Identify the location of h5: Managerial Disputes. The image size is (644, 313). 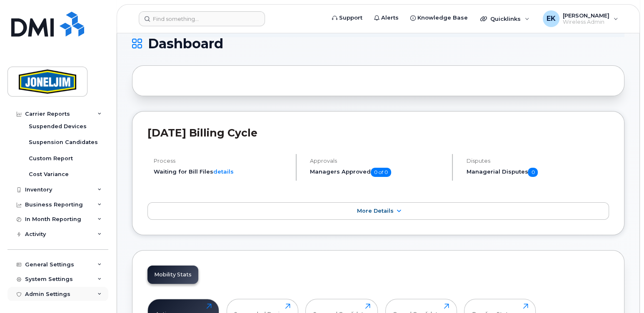
(537, 172).